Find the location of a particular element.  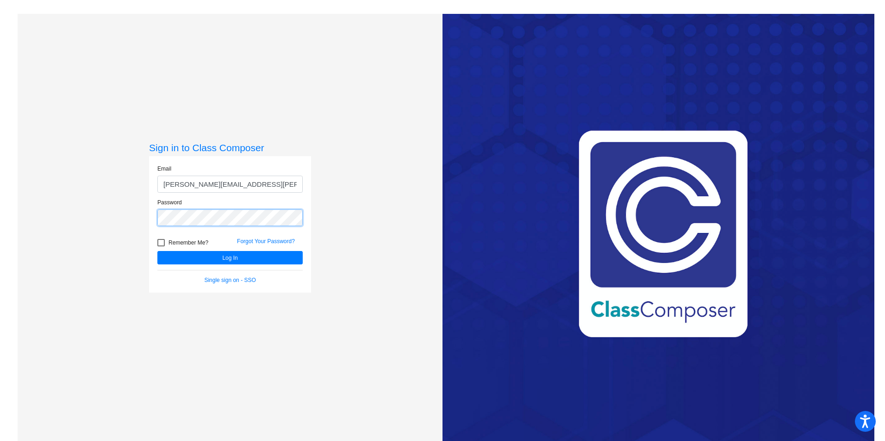

a: Single sign on - SSO is located at coordinates (230, 280).